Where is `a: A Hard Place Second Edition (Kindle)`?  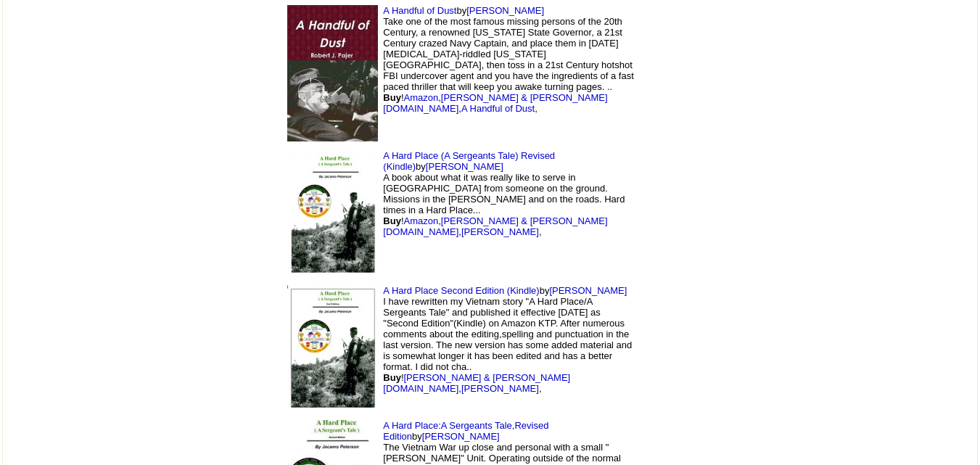
a: A Hard Place Second Edition (Kindle) is located at coordinates (461, 290).